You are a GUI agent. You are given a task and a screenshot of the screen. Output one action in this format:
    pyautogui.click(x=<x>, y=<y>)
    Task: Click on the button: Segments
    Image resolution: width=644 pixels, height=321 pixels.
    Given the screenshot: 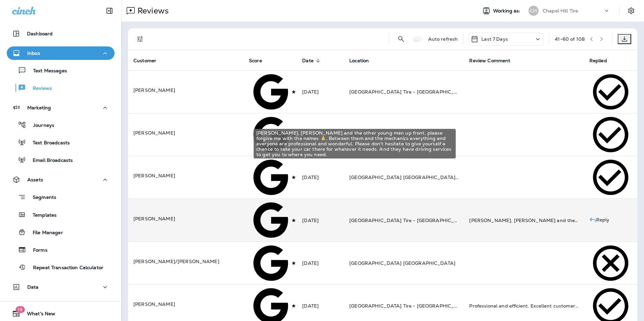 What is the action you would take?
    pyautogui.click(x=61, y=197)
    